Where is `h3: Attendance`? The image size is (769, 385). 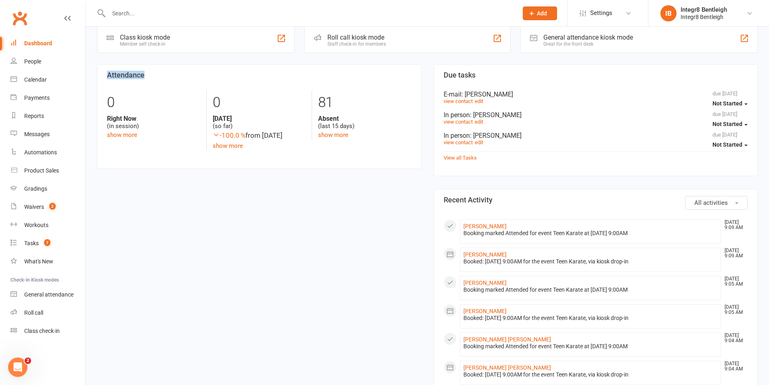 h3: Attendance is located at coordinates (259, 75).